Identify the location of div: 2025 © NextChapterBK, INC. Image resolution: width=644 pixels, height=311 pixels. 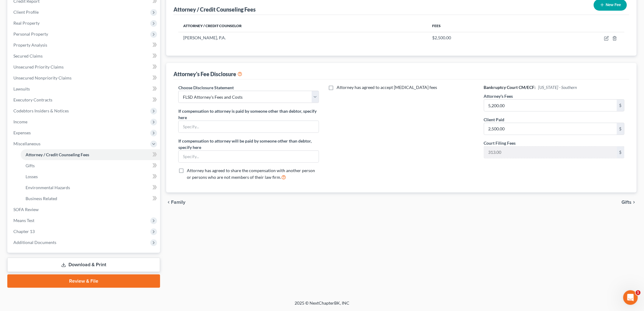
(322, 306).